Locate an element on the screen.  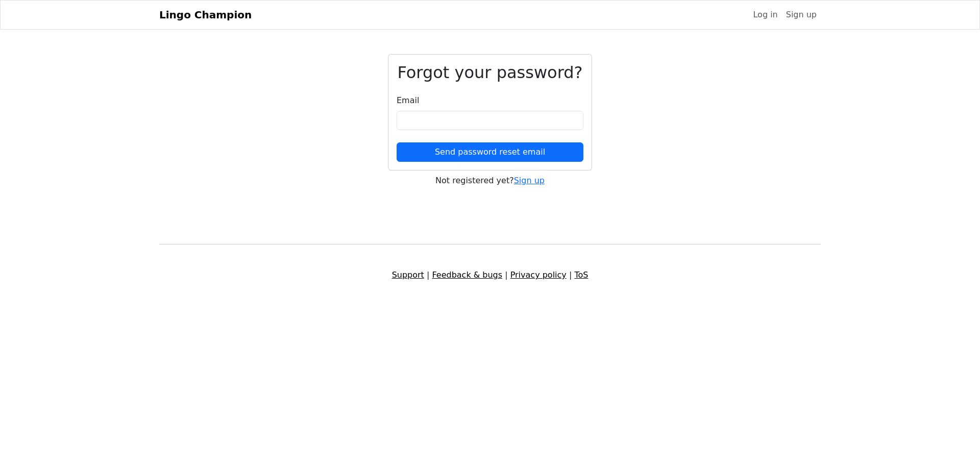
a: Support is located at coordinates (408, 275).